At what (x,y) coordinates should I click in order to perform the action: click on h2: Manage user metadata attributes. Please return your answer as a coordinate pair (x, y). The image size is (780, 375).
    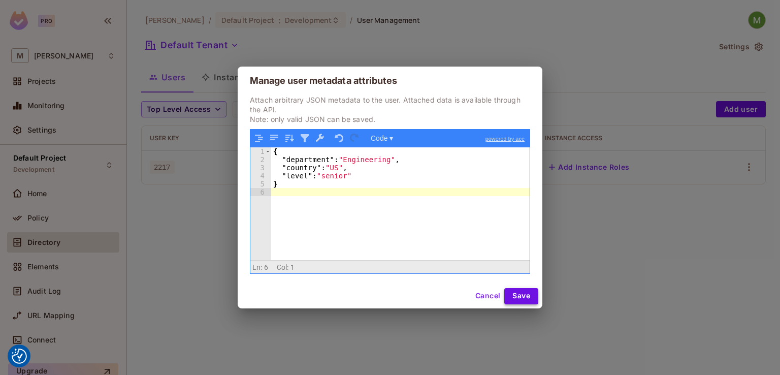
    Looking at the image, I should click on (390, 81).